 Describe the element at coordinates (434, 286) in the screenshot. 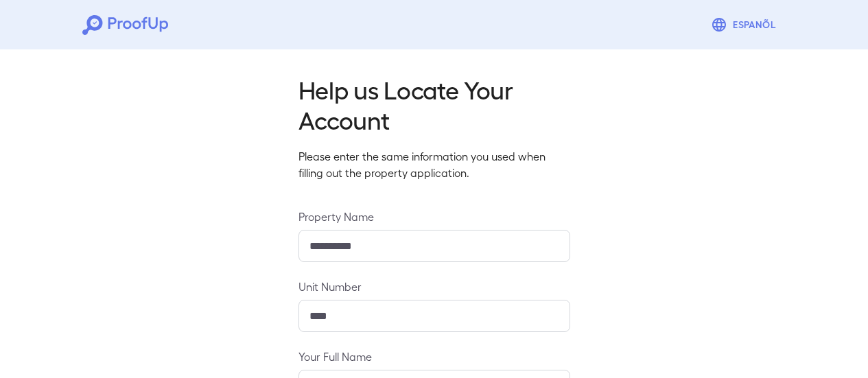

I see `label: Unit Number` at that location.